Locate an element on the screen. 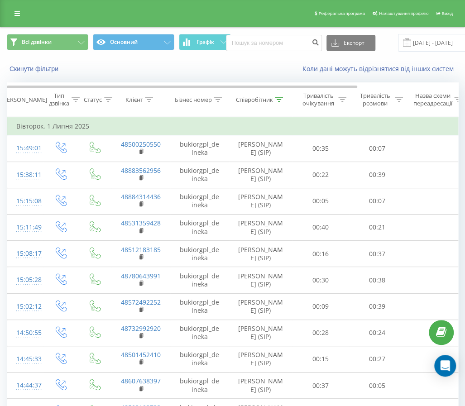 This screenshot has width=465, height=406. div: 15:15:08 is located at coordinates (25, 201).